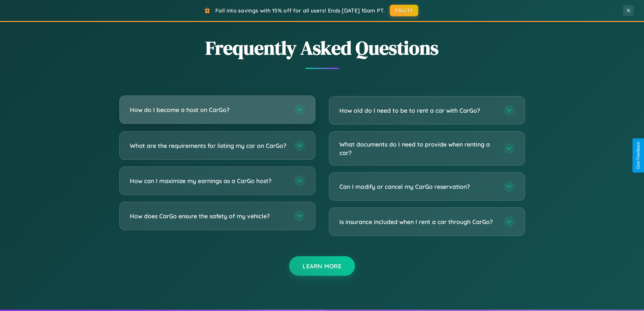 The height and width of the screenshot is (311, 644). Describe the element at coordinates (419, 148) in the screenshot. I see `h3: What documents do I need to provide when renting a car?` at that location.